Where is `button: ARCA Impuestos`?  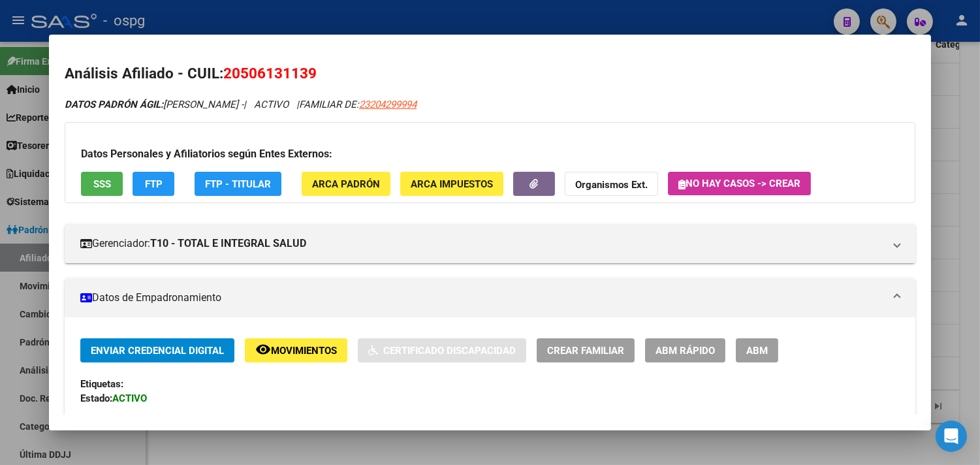 button: ARCA Impuestos is located at coordinates (452, 183).